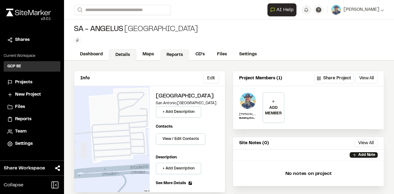 Image resolution: width=394 pixels, height=194 pixels. I want to click on img: User, so click(336, 10).